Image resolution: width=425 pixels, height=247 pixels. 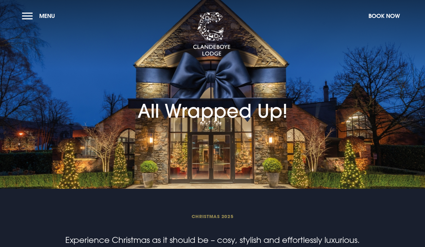 I want to click on span: Christmas 2025, so click(x=212, y=216).